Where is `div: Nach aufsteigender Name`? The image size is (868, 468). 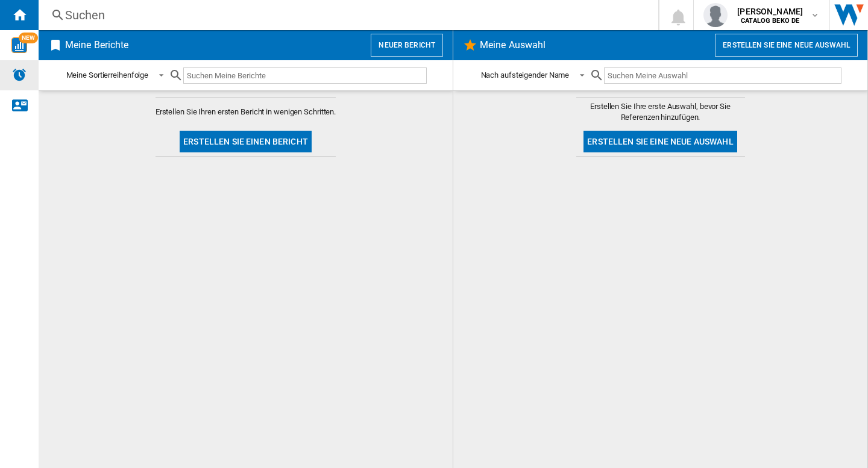
div: Nach aufsteigender Name is located at coordinates (525, 75).